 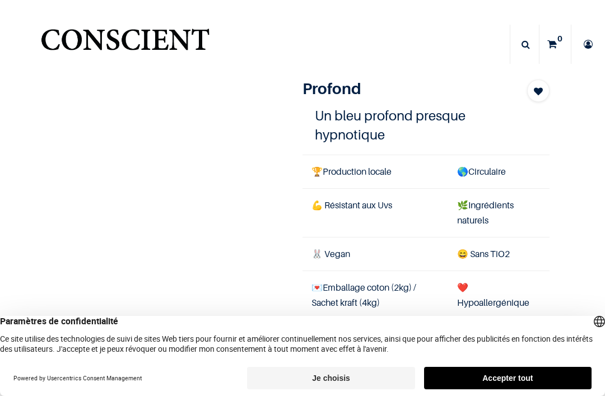 I want to click on span: Add to wishlist, so click(x=538, y=91).